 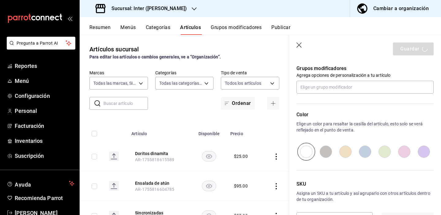 What do you see at coordinates (44, 111) in the screenshot?
I see `span: Personal` at bounding box center [44, 111].